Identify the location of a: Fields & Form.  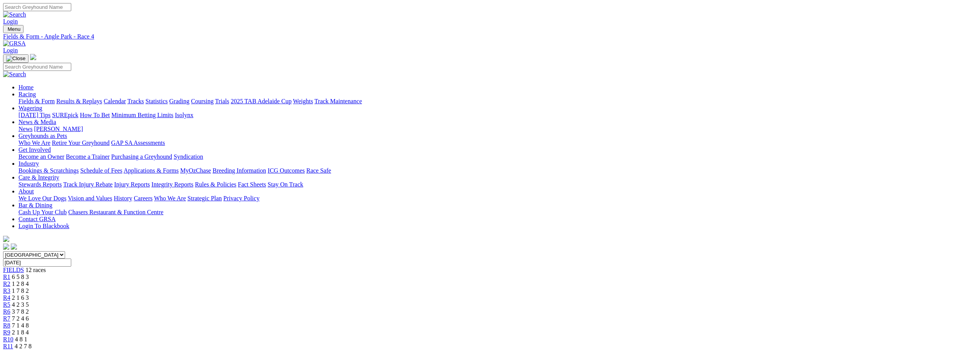
(36, 101).